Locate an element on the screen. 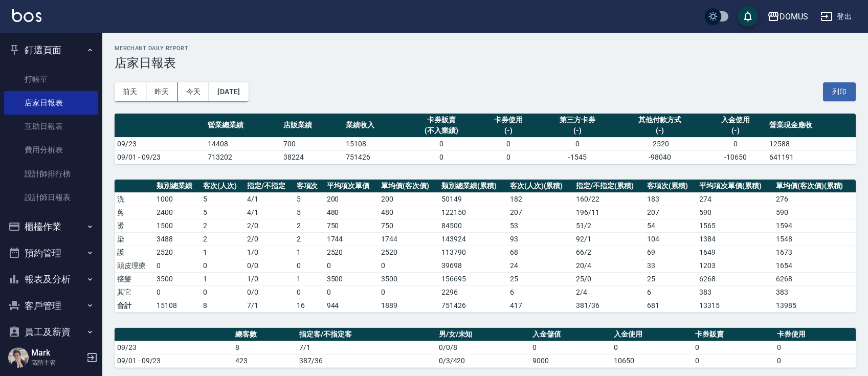  td: 1744 is located at coordinates (409, 239).